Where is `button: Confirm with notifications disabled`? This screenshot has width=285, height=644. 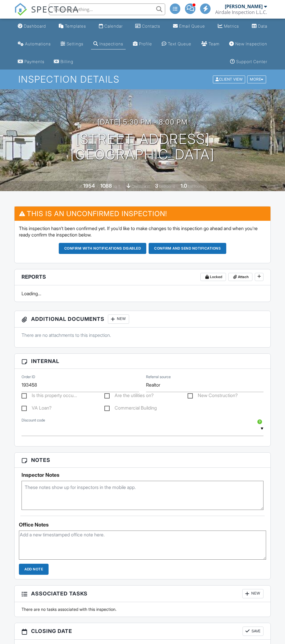
button: Confirm with notifications disabled is located at coordinates (103, 248).